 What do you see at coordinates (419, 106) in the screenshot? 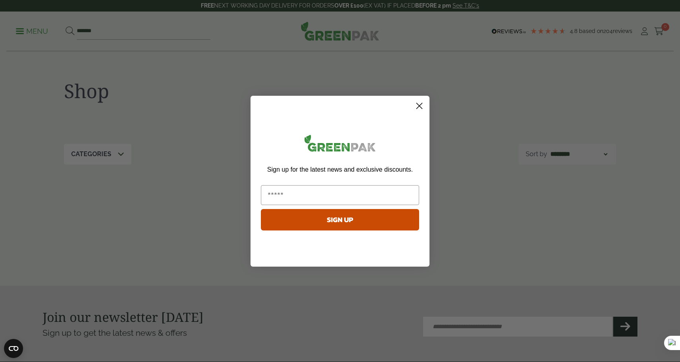
I see `button: Close dialog` at bounding box center [419, 106].